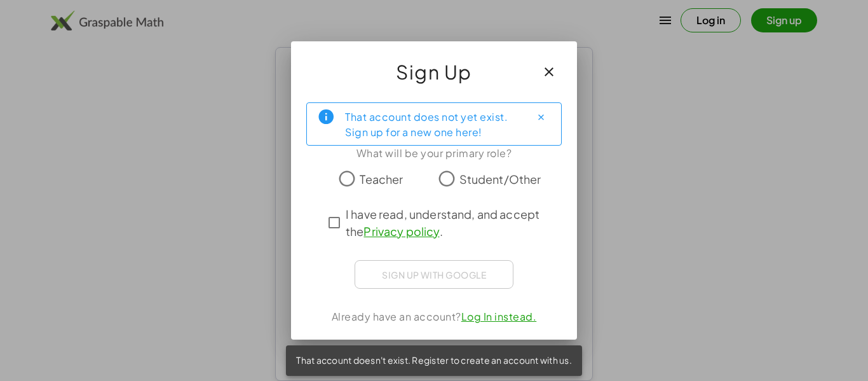  What do you see at coordinates (541, 117) in the screenshot?
I see `button: Close` at bounding box center [541, 117].